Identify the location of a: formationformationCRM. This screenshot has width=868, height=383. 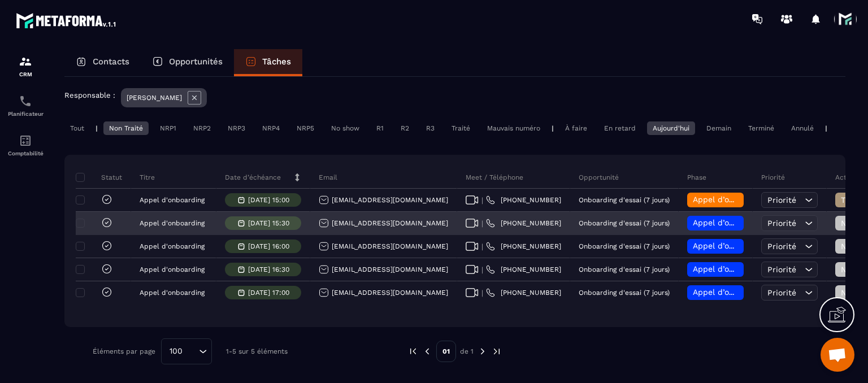
(25, 66).